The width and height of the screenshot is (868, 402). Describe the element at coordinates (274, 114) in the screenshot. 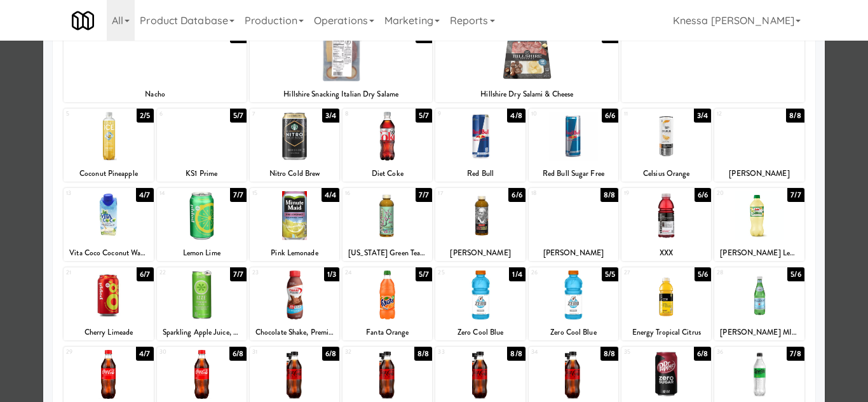

I see `div: 7` at that location.